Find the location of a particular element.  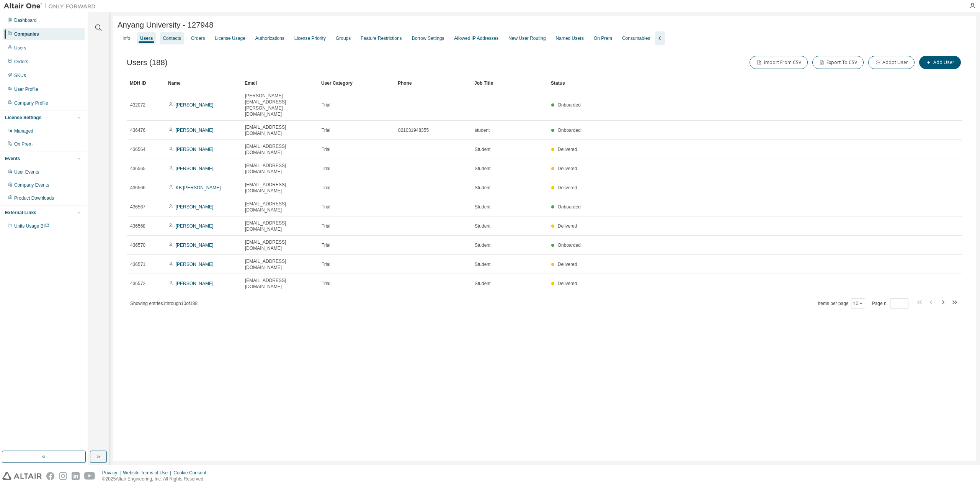

div: Company Events is located at coordinates (32, 185).